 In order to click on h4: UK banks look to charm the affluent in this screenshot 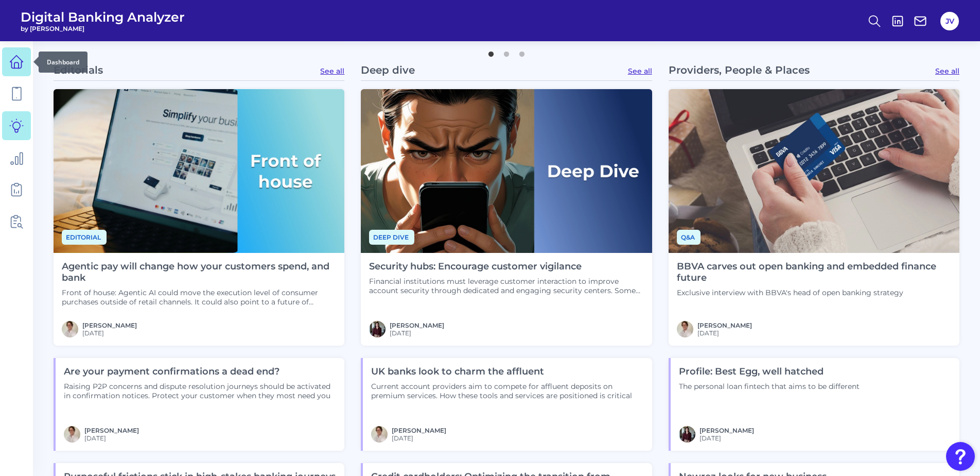, I will do `click(507, 372)`.